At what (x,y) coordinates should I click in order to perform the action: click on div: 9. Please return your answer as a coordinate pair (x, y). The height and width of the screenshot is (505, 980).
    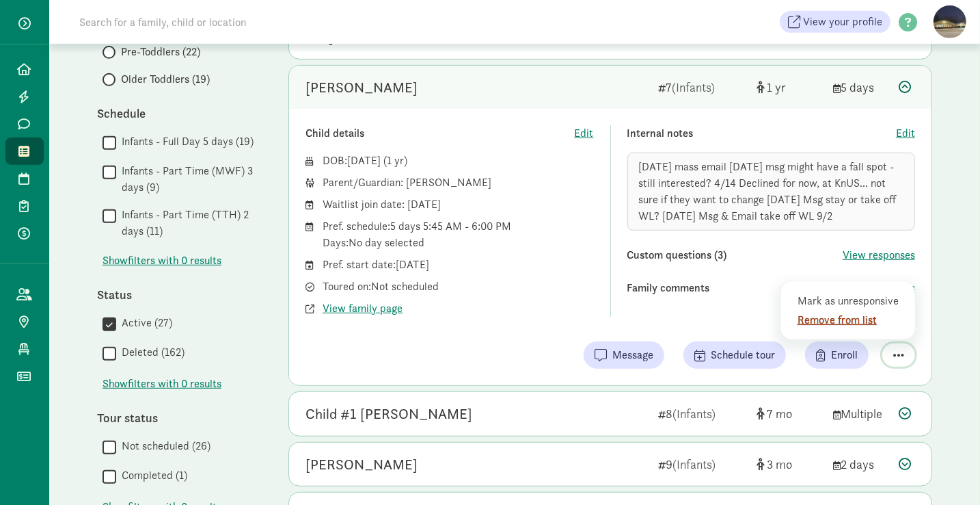
    Looking at the image, I should click on (702, 464).